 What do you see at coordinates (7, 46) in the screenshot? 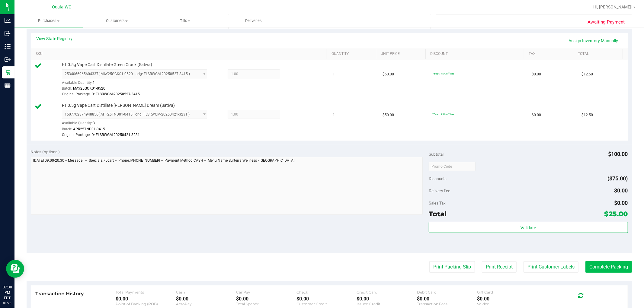
I see `inline-svg: Inventory` at bounding box center [7, 46].